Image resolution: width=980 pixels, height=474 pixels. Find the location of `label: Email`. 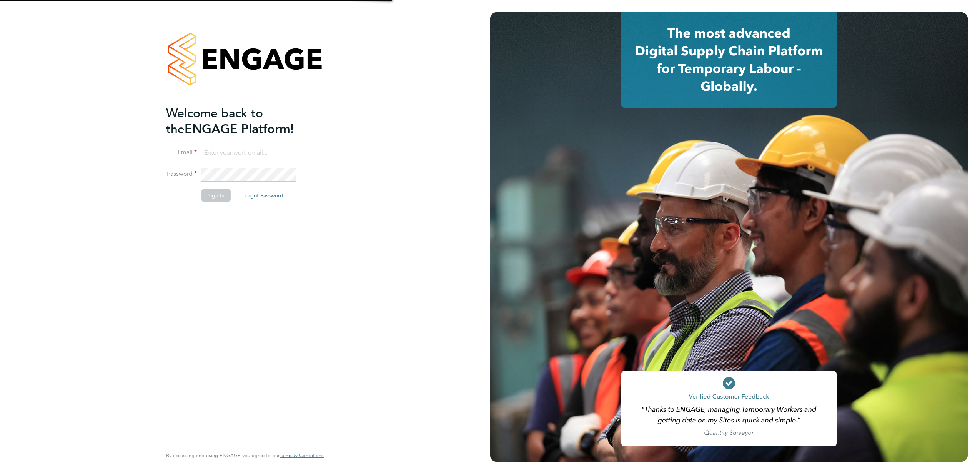

label: Email is located at coordinates (182, 153).